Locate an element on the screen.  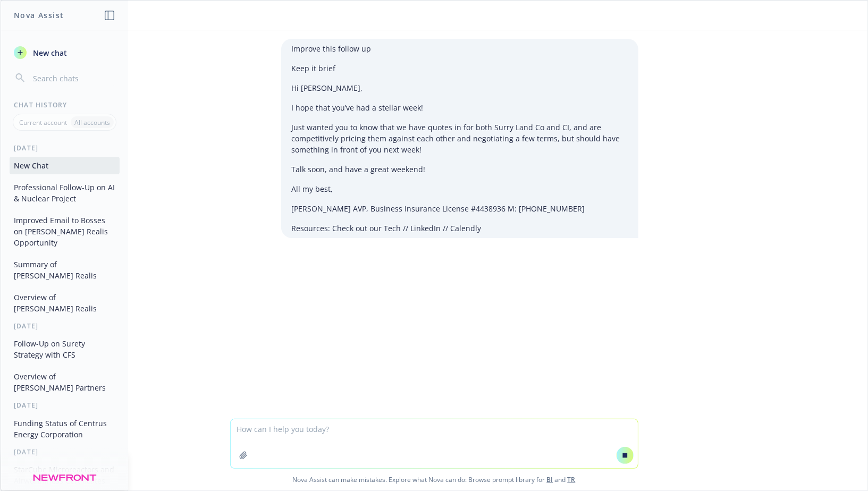
button: StarCube Microreactors and Airworthiness Certificates is located at coordinates (64, 475).